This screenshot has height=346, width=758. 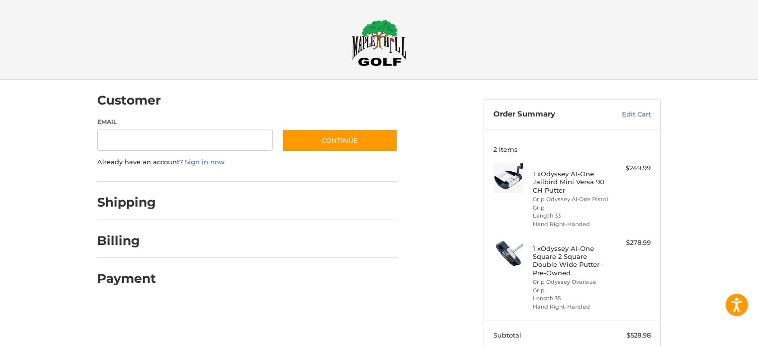 I want to click on h2: Billing, so click(x=126, y=241).